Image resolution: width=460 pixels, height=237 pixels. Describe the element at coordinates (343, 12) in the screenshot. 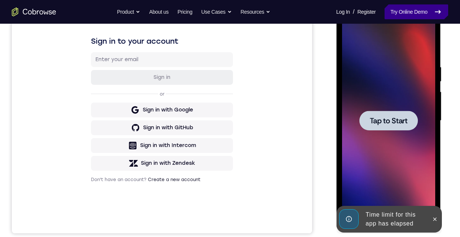

I see `a: Log In` at that location.